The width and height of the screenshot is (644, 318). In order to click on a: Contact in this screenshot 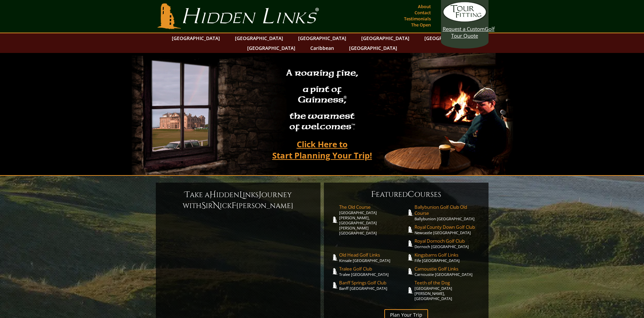, I will do `click(423, 12)`.